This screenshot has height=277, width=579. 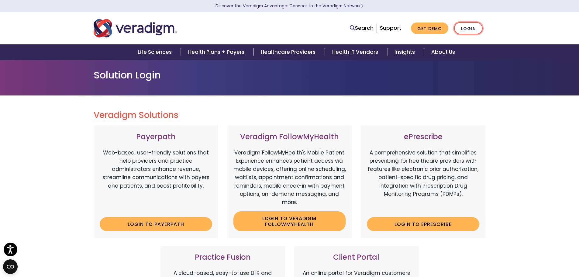 I want to click on a: About Us, so click(x=443, y=52).